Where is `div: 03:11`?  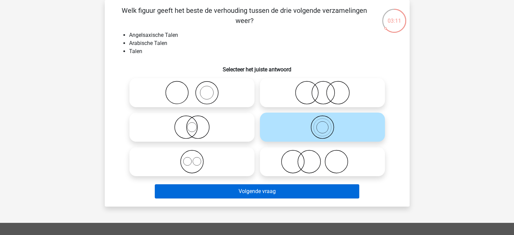 div: 03:11 is located at coordinates (394, 17).